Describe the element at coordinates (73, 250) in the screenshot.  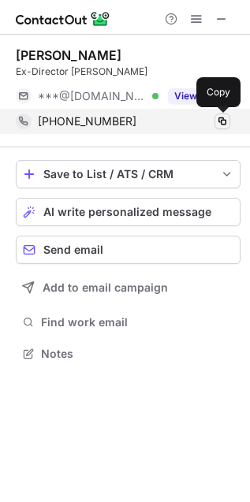
I see `span: Send email` at that location.